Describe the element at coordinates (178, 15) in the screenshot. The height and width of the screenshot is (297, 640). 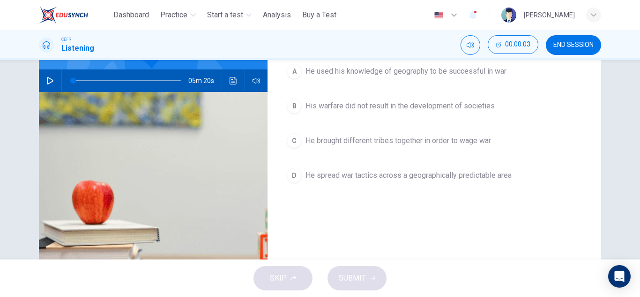
I see `button: Practice` at that location.